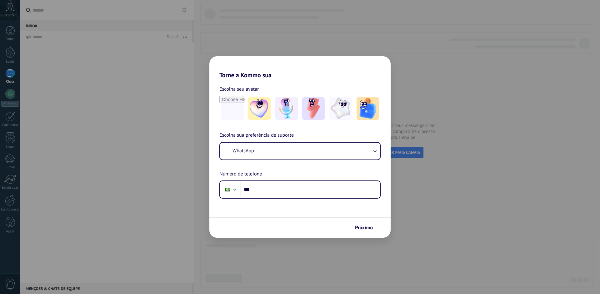  Describe the element at coordinates (243, 151) in the screenshot. I see `span: WhatsApp` at that location.